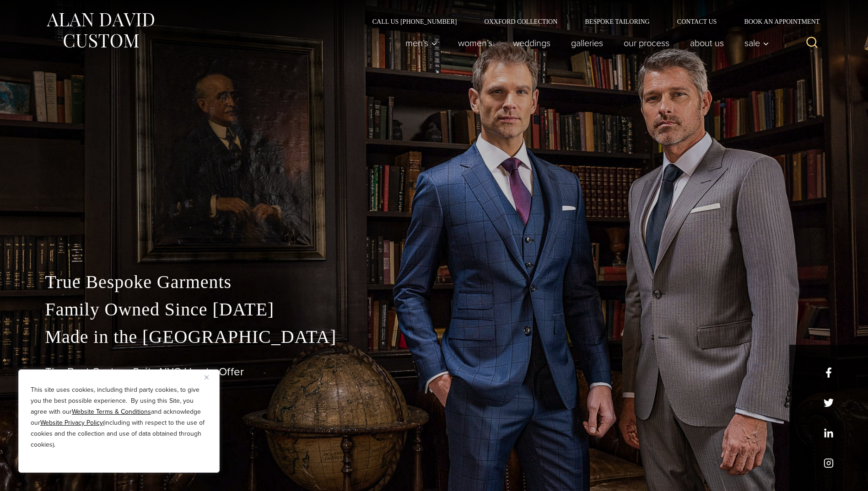 Image resolution: width=868 pixels, height=491 pixels. What do you see at coordinates (756, 43) in the screenshot?
I see `span: Sale` at bounding box center [756, 43].